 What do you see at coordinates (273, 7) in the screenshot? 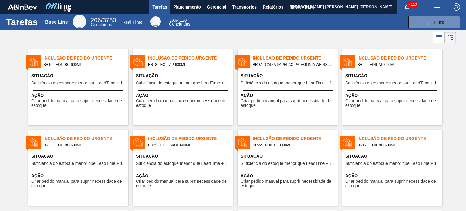
I see `span: Relatórios` at bounding box center [273, 7].